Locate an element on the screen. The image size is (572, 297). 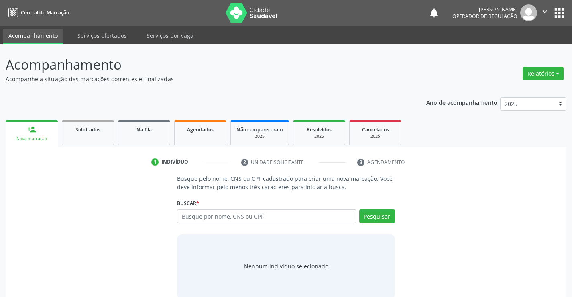
div: 1 is located at coordinates (155, 162).